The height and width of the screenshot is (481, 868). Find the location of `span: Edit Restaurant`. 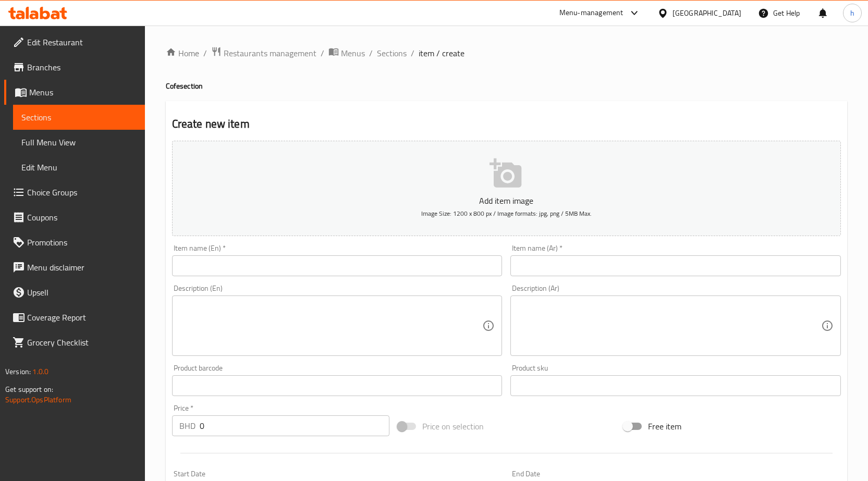

span: Edit Restaurant is located at coordinates (82, 42).